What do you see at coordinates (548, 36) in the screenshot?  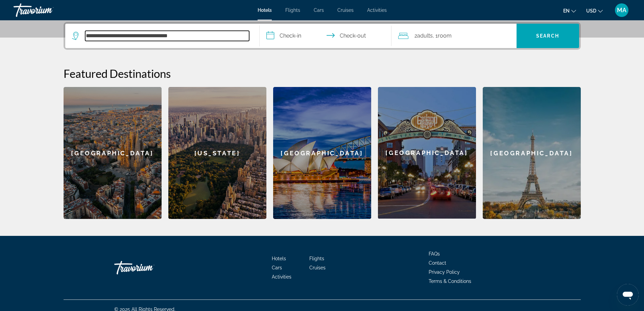 I see `span: Search` at bounding box center [548, 36].